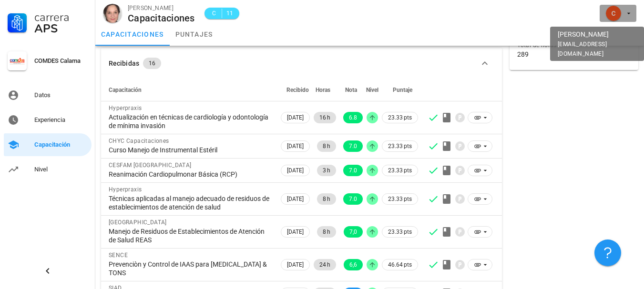 This screenshot has height=289, width=644. Describe the element at coordinates (353, 232) in the screenshot. I see `span: 7,0` at that location.